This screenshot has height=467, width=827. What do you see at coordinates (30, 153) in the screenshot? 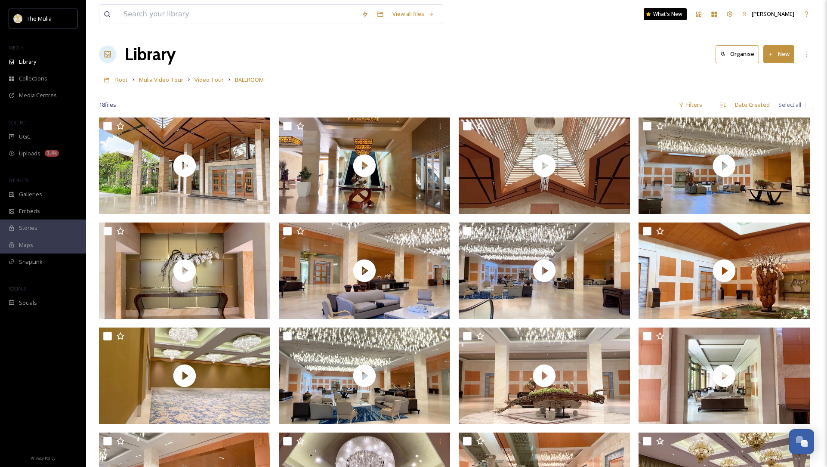
I see `span: Uploads` at bounding box center [30, 153].